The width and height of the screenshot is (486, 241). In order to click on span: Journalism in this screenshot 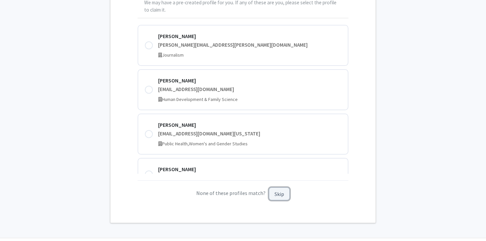, I will do `click(173, 55)`.